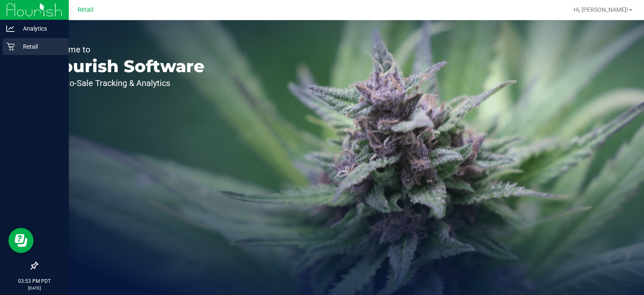  I want to click on p: Welcome to, so click(125, 49).